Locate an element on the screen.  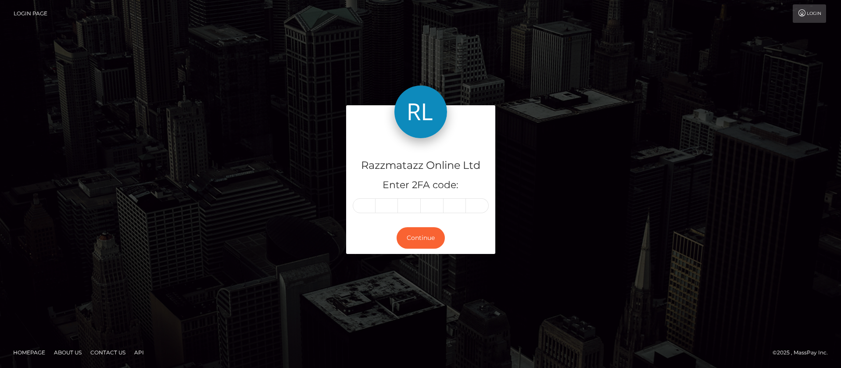
h4: Razzmatazz Online Ltd is located at coordinates (421, 165).